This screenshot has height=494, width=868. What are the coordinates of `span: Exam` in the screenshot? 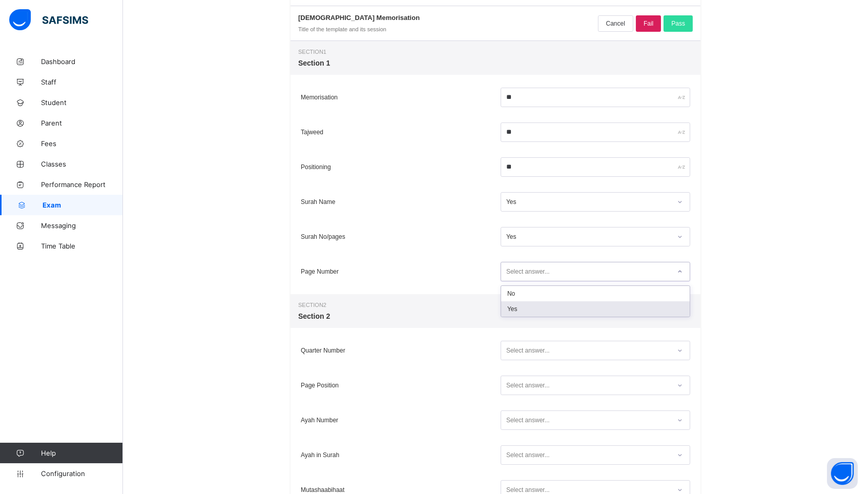 It's located at (83, 205).